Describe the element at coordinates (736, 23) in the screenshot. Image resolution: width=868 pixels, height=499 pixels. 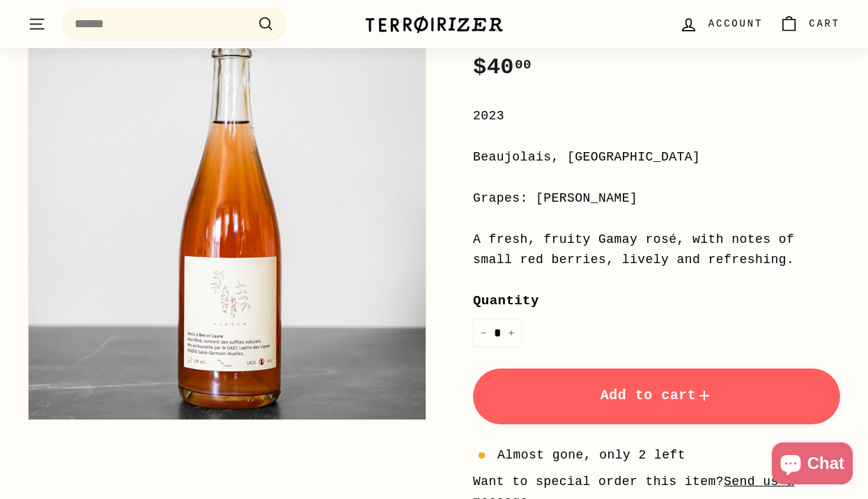
I see `span: Account` at that location.